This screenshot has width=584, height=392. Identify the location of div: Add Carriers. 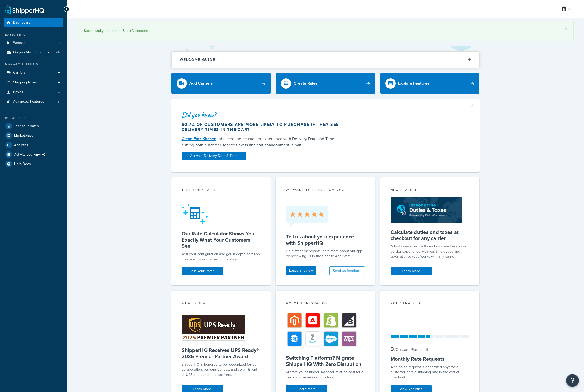
(201, 83).